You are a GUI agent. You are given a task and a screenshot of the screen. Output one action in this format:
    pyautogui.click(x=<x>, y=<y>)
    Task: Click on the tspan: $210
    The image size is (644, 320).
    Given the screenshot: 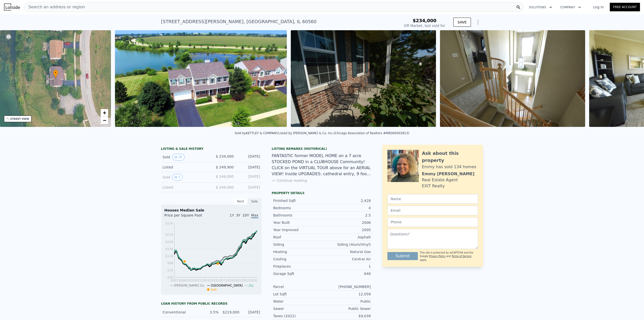 What is the action you would take?
    pyautogui.click(x=169, y=224)
    